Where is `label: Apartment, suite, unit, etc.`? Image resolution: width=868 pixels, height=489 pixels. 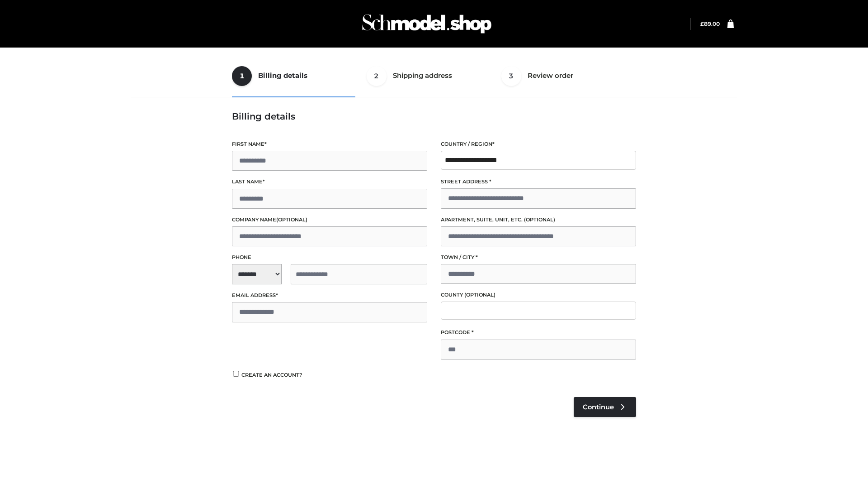 label: Apartment, suite, unit, etc. is located at coordinates (539, 219).